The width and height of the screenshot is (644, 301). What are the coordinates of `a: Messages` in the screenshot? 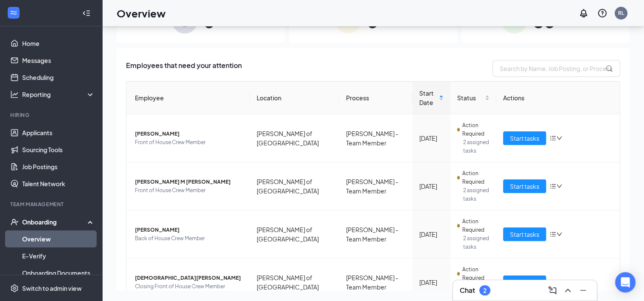 It's located at (58, 60).